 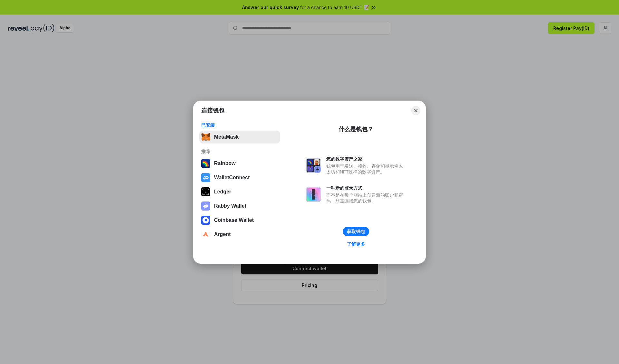 I want to click on div: 获取钱包, so click(x=356, y=232).